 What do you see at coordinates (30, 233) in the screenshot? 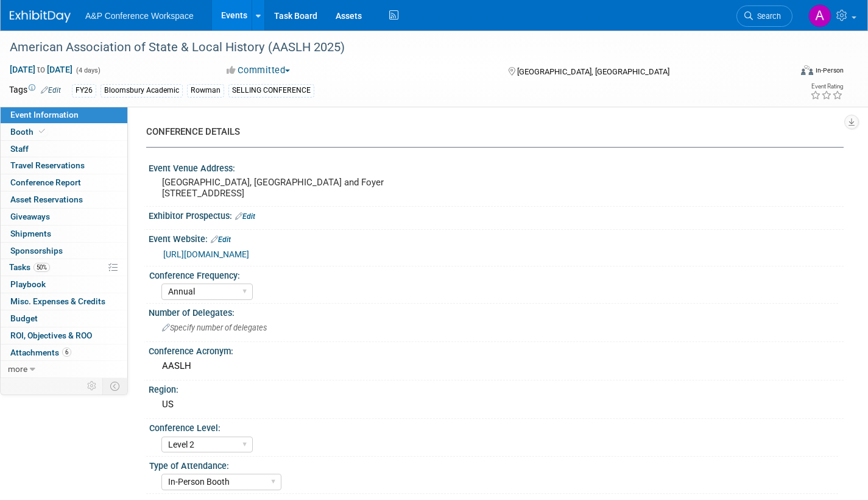
I see `span: Shipments` at bounding box center [30, 233].